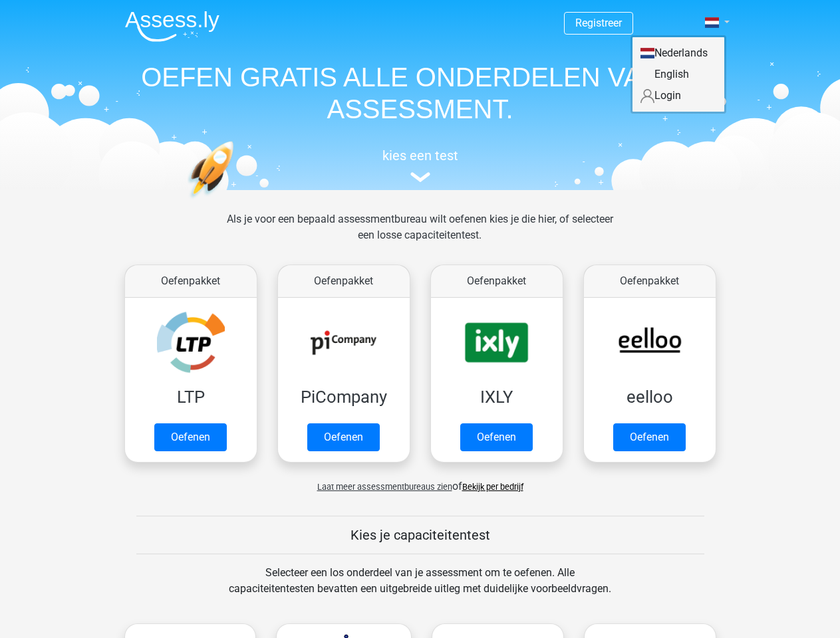 The height and width of the screenshot is (638, 840). What do you see at coordinates (420, 535) in the screenshot?
I see `h5: Kies je capaciteitentest` at bounding box center [420, 535].